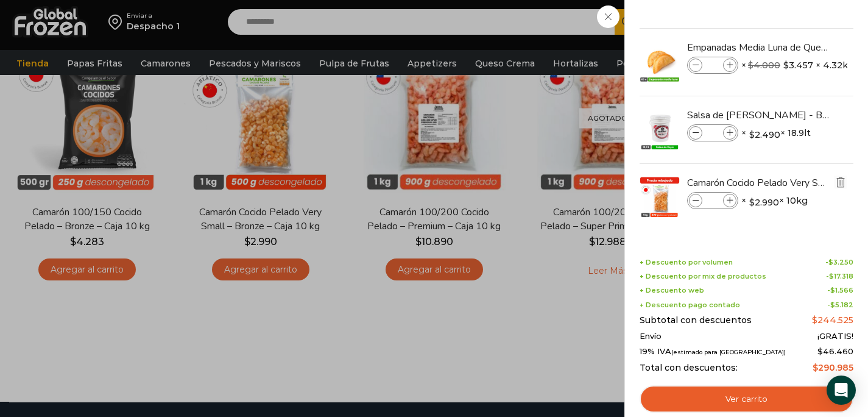  What do you see at coordinates (703, 276) in the screenshot?
I see `span: + Descuento por mix de productos` at bounding box center [703, 276].